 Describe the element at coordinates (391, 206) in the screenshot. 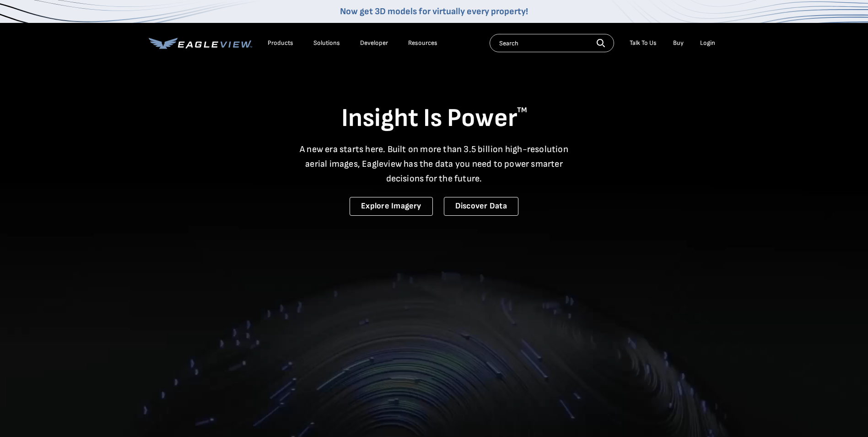

I see `a: Explore Imagery` at that location.